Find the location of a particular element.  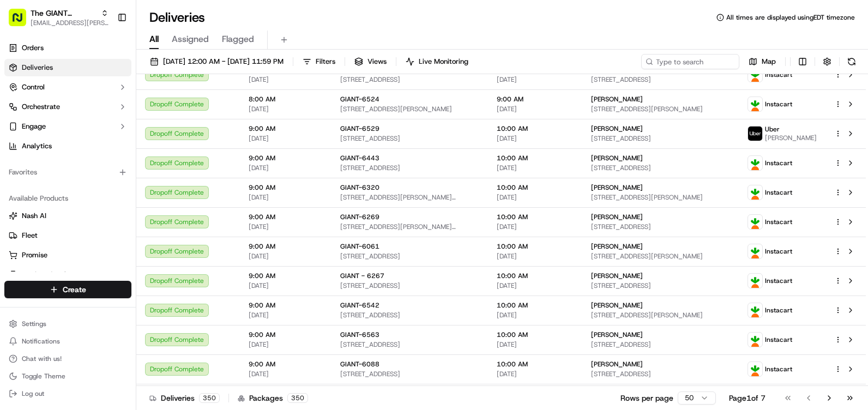

span: Promise is located at coordinates (35, 255).